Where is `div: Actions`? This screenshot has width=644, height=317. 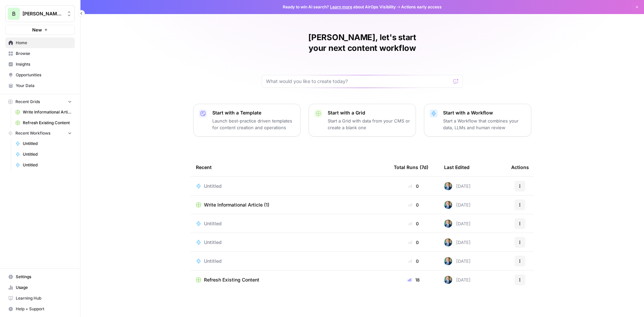
div: Actions is located at coordinates (520, 167).